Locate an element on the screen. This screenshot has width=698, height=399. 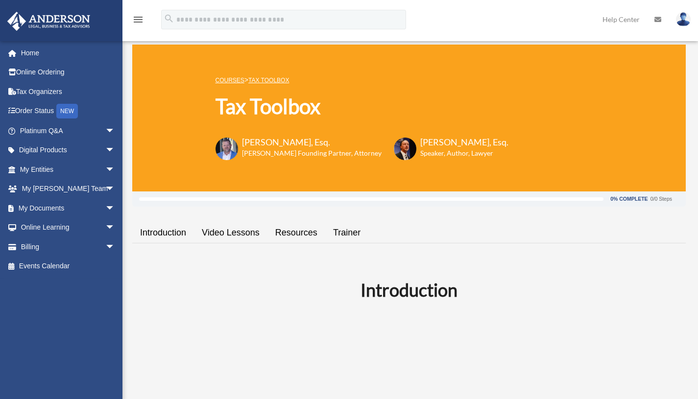
div: 0% Complete is located at coordinates (629, 199).